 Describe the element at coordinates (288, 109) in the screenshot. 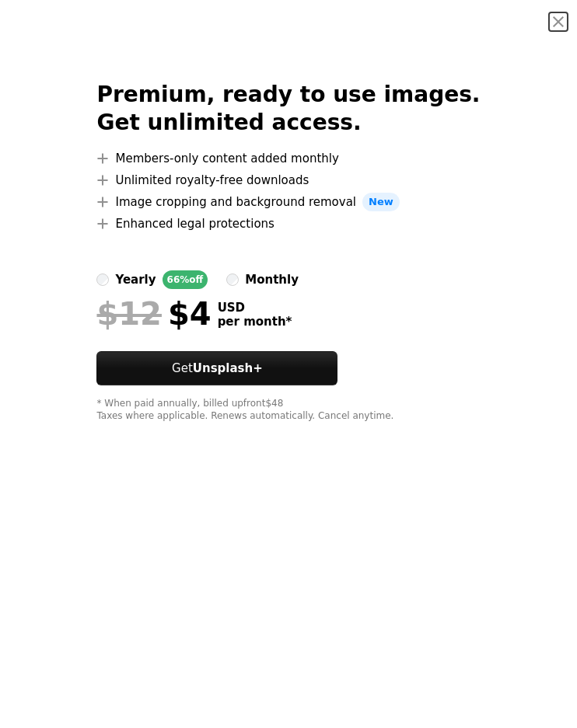

I see `h2: Premium, ready to use images. Get unlimited access.` at that location.